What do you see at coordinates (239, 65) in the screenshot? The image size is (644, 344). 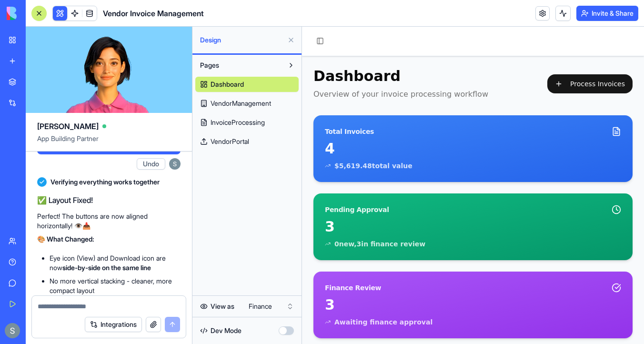 I see `button: Pages` at bounding box center [239, 65].